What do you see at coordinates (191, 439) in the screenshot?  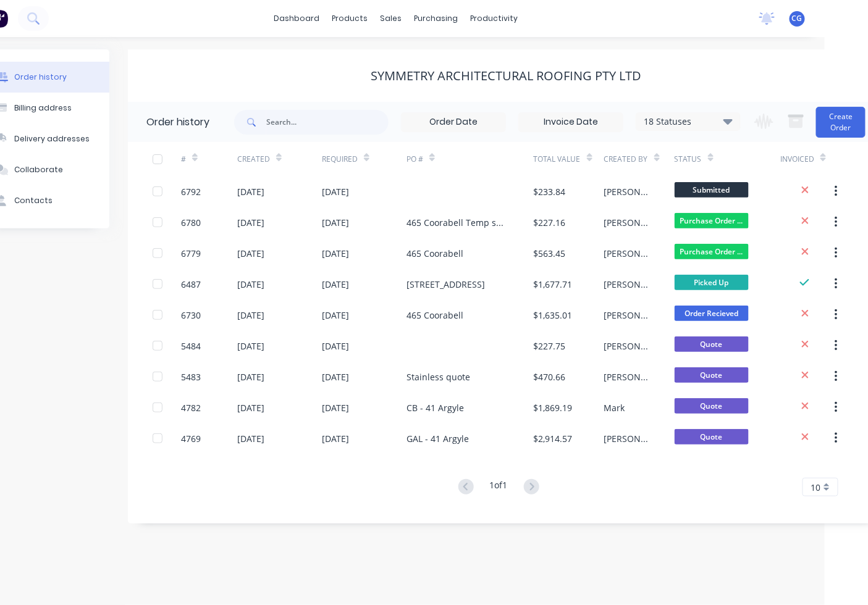 I see `div: 4769` at bounding box center [191, 439].